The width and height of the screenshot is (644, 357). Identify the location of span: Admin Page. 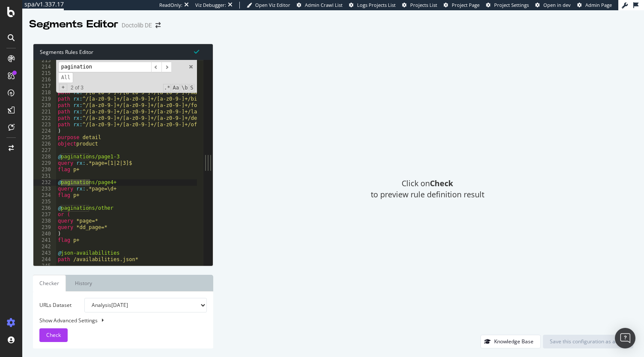
(598, 5).